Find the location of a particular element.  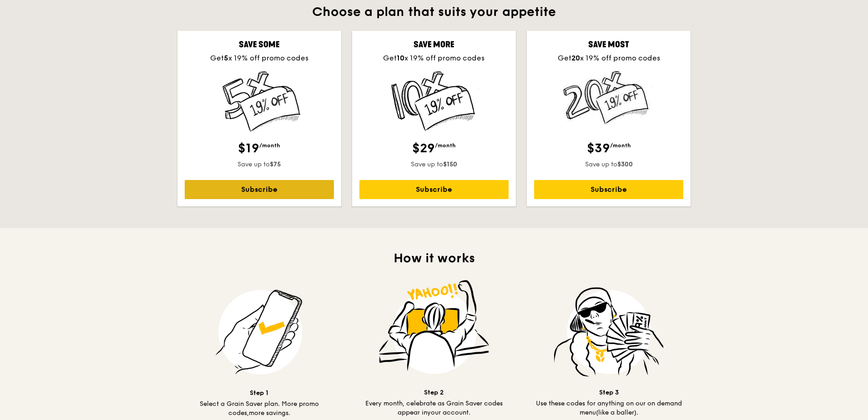

div: Use these codes for anything on our on demand menu is located at coordinates (609, 408).